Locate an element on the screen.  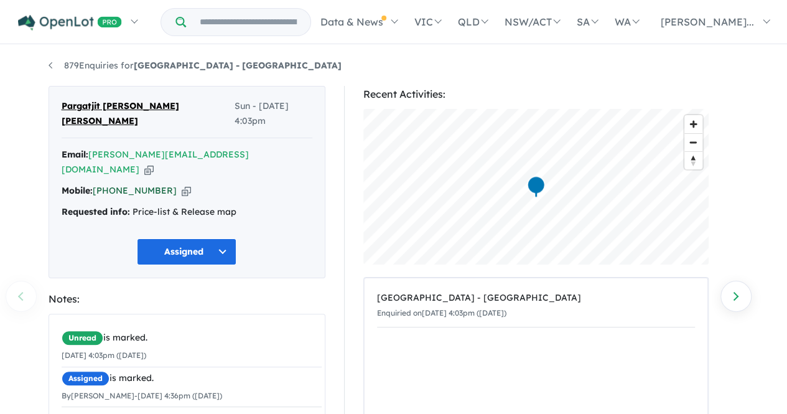
strong: Mobile: is located at coordinates (77, 190).